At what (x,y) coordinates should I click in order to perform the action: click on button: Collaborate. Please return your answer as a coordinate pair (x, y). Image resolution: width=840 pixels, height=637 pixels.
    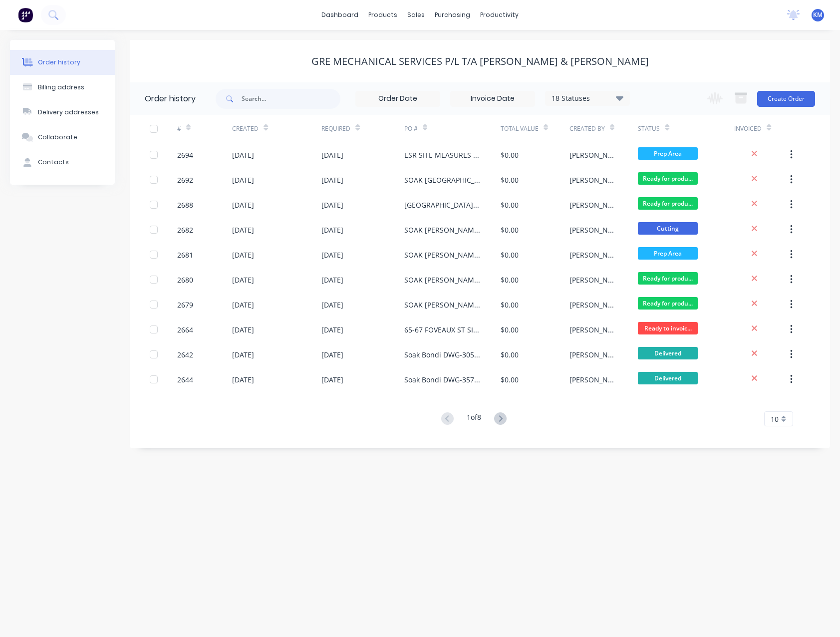
    Looking at the image, I should click on (63, 137).